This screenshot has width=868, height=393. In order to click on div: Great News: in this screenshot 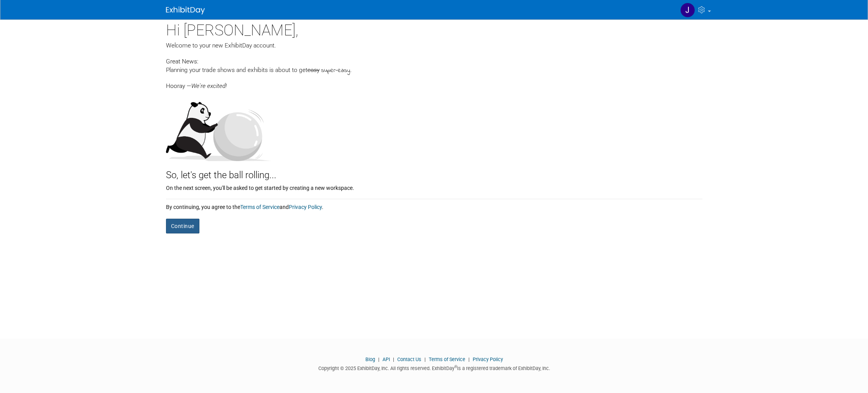, I will do `click(434, 61)`.